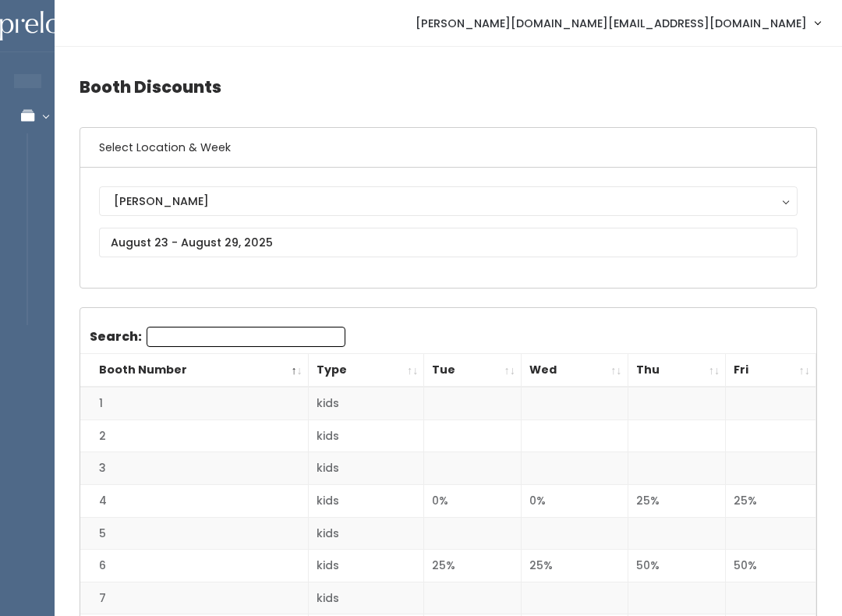  What do you see at coordinates (194, 566) in the screenshot?
I see `td: 6` at bounding box center [194, 566].